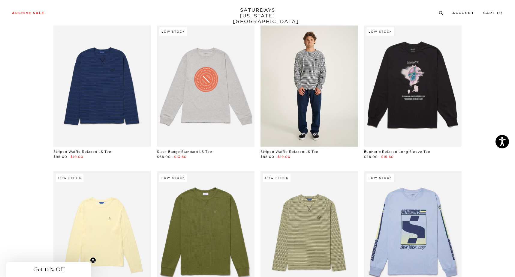 This screenshot has height=277, width=515. Describe the element at coordinates (185, 152) in the screenshot. I see `a: Slash Badge Standard LS Tee` at that location.